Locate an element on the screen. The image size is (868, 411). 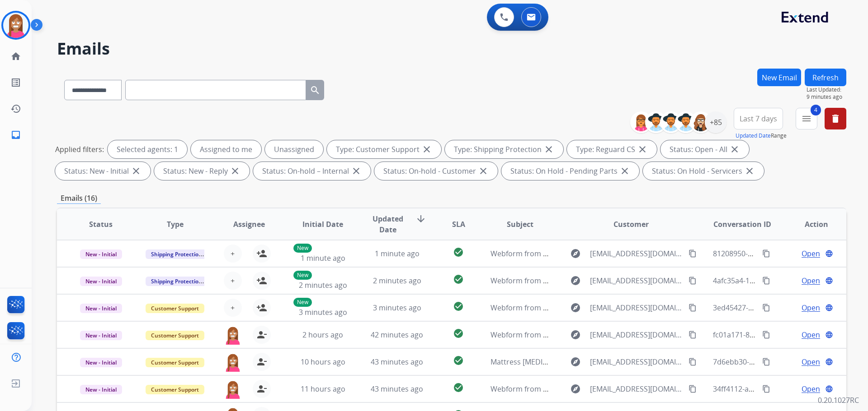
span: Shipping Protection is located at coordinates (176, 255).